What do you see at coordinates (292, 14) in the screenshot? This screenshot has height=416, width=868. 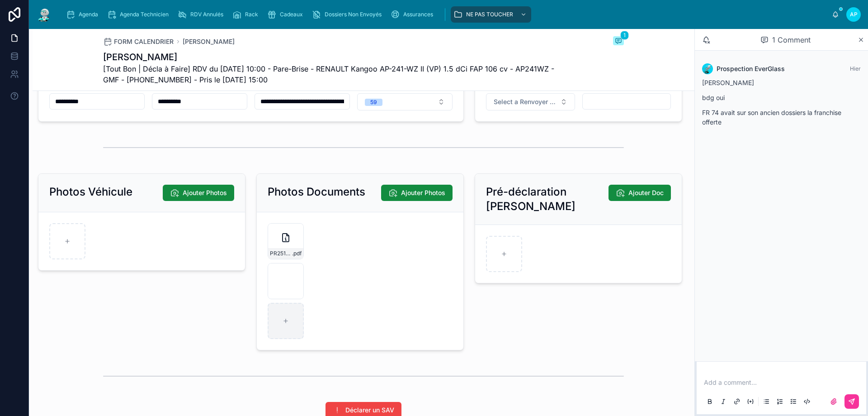 I see `span: Cadeaux` at bounding box center [292, 14].